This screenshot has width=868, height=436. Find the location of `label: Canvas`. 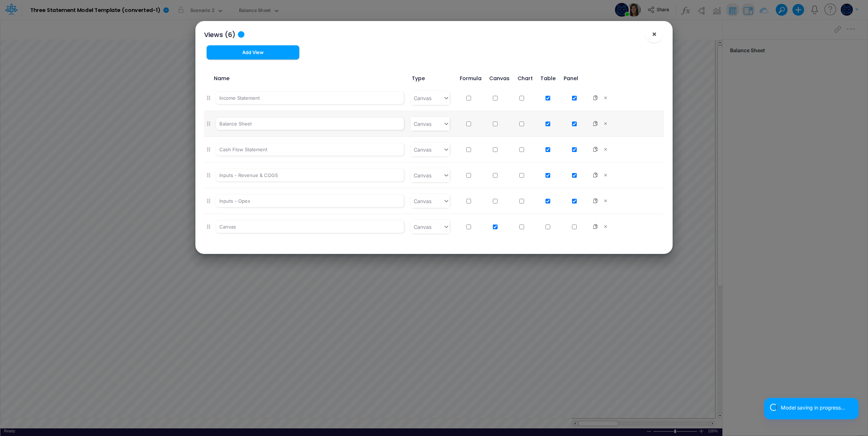

label: Canvas is located at coordinates (498, 79).